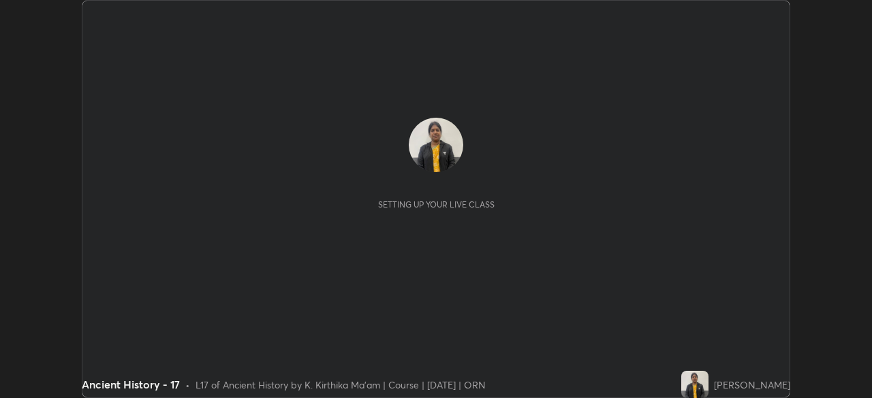  Describe the element at coordinates (131, 385) in the screenshot. I see `div: Ancient History - 17` at that location.